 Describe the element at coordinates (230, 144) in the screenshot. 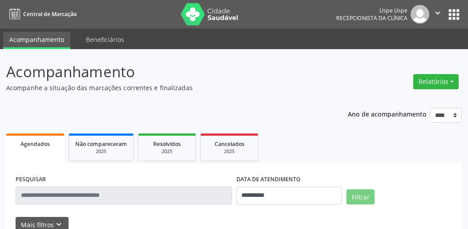

I see `span: Cancelados` at that location.